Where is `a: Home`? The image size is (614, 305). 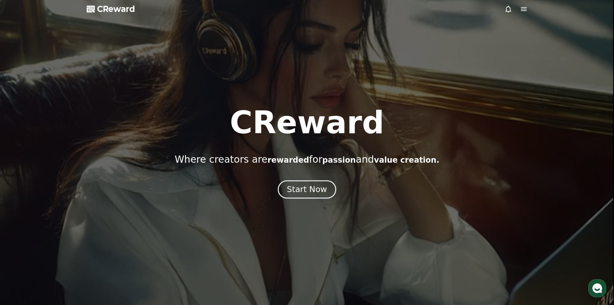
a: Home is located at coordinates (22, 212).